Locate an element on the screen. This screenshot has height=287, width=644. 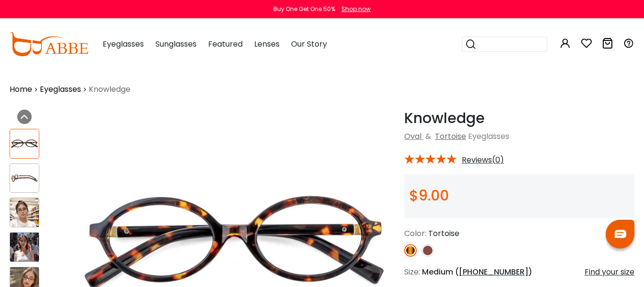
img: abbeglasses.com is located at coordinates (49, 44).